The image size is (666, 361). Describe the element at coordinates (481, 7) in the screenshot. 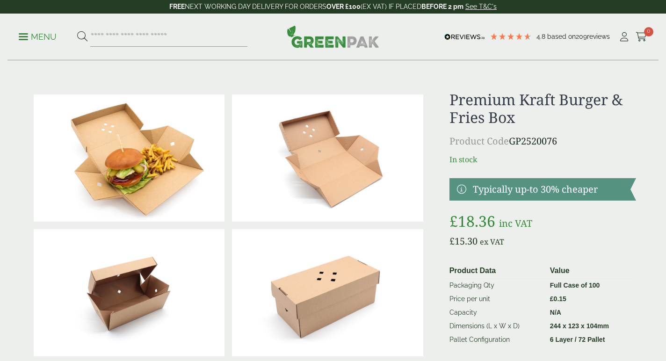

I see `a: See T&C's` at that location.